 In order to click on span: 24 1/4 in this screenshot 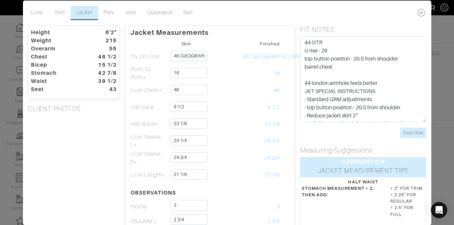, I will do `click(272, 141)`.